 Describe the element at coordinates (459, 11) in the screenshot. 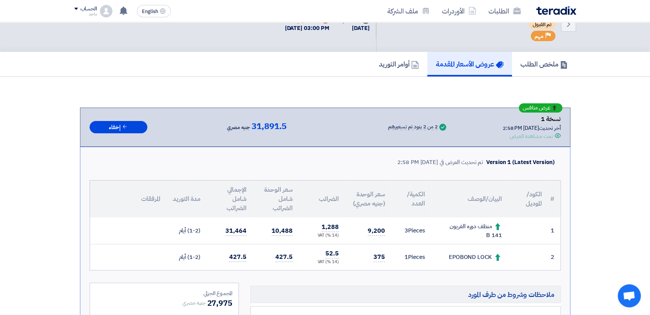

I see `a: الأوردرات` at that location.